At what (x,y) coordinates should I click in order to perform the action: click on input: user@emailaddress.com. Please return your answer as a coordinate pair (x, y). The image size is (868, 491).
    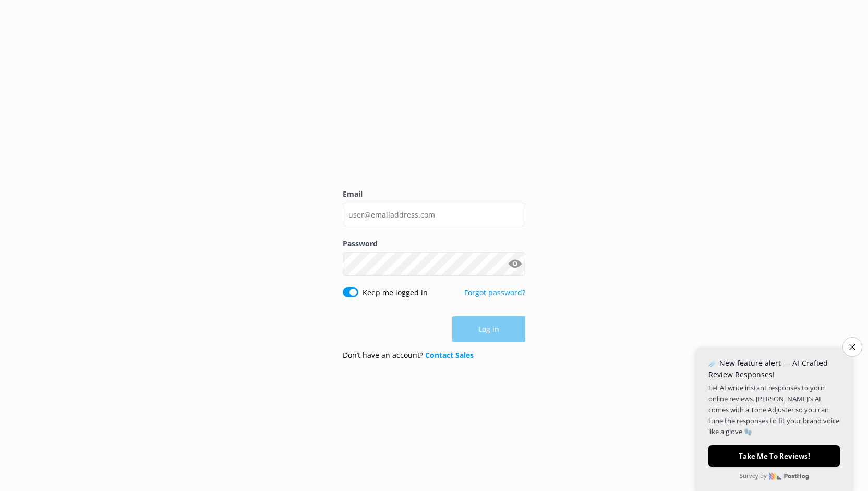
    Looking at the image, I should click on (434, 215).